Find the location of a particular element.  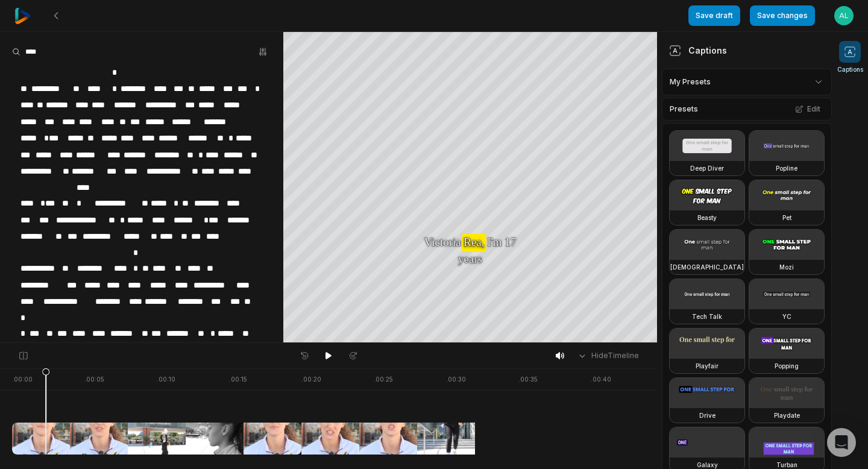

h3: Drive is located at coordinates (708, 415).